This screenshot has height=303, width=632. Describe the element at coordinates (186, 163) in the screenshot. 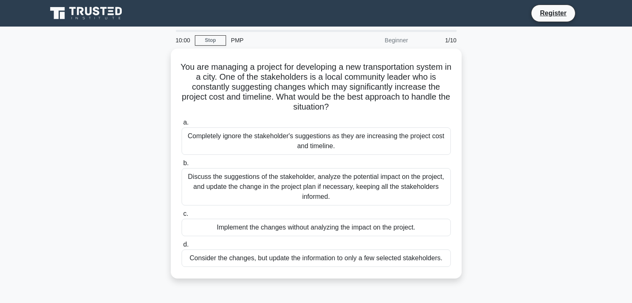

I see `span: b.` at that location.